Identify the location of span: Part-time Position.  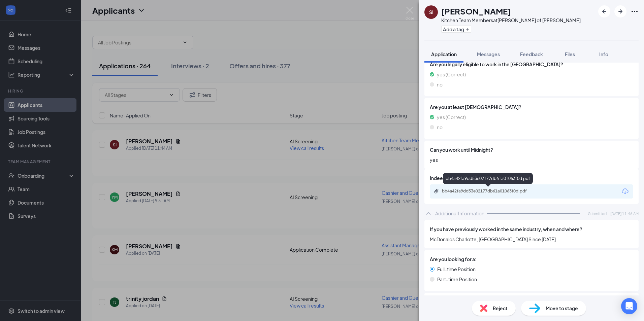
(457, 279).